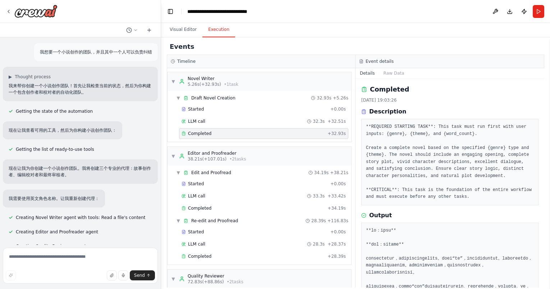 The width and height of the screenshot is (550, 289). What do you see at coordinates (215, 276) in the screenshot?
I see `div: Quality Reviewer` at bounding box center [215, 276].